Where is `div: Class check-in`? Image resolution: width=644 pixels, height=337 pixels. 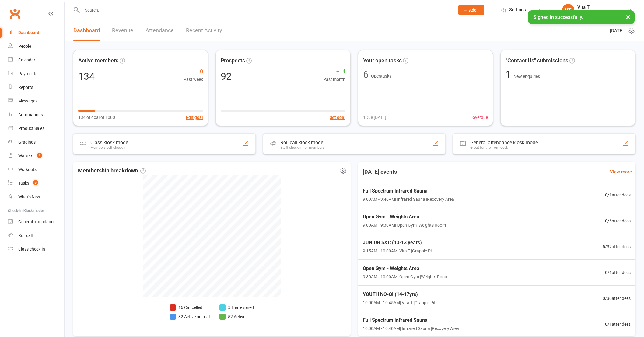 div: Class check-in is located at coordinates (32, 249).